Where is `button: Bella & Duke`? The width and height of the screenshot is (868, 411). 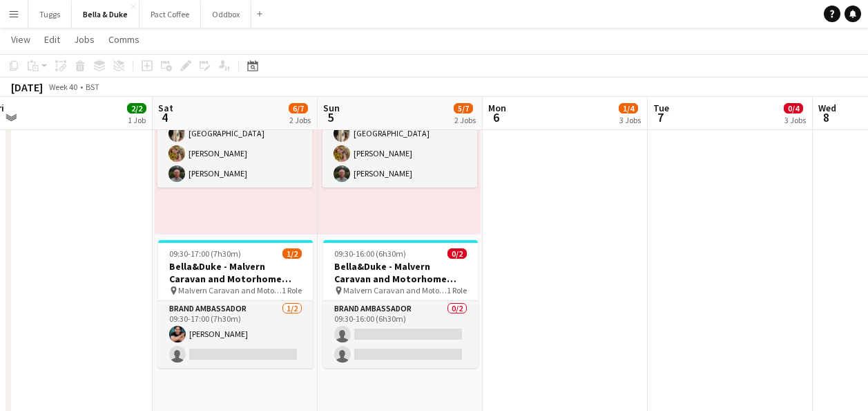 button: Bella & Duke is located at coordinates (106, 14).